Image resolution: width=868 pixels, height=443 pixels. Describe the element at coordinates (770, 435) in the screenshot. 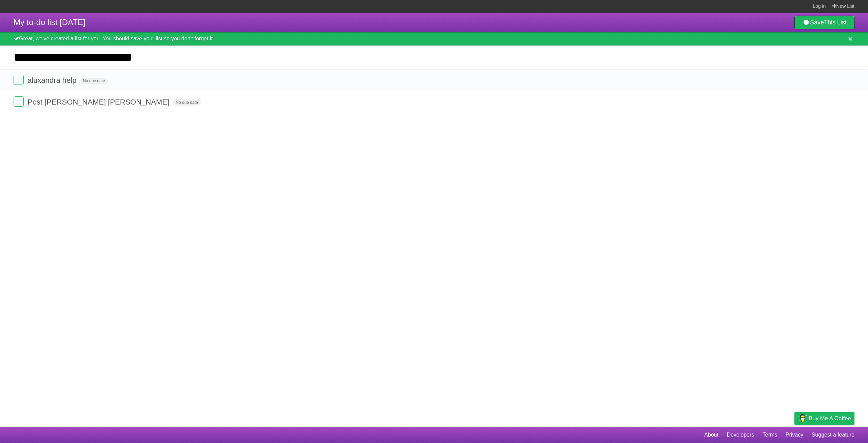

I see `a: Terms` at that location.